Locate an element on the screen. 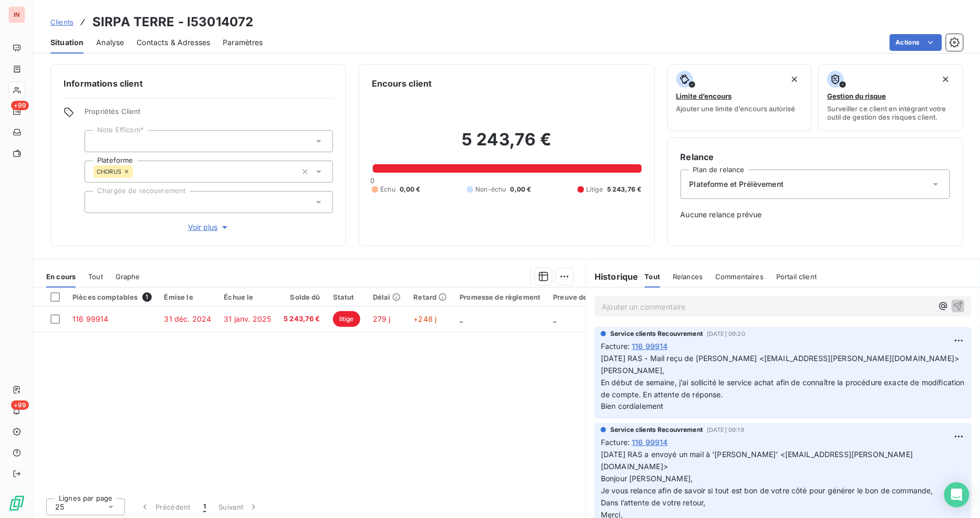 Image resolution: width=980 pixels, height=518 pixels. button: Suivant is located at coordinates (238, 508).